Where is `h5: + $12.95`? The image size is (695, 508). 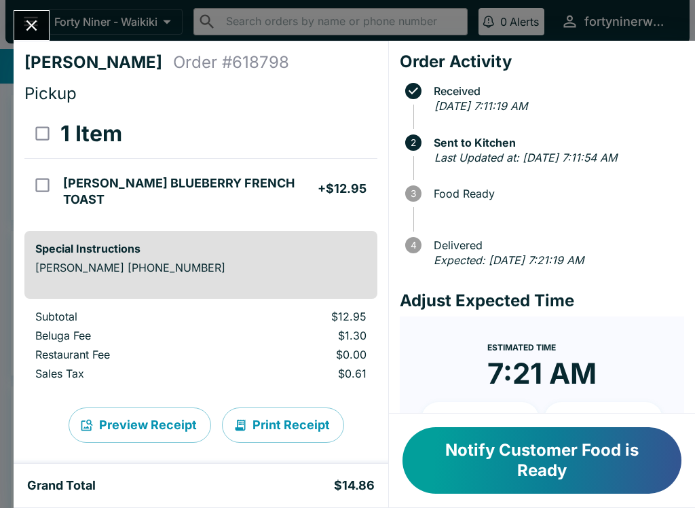 h5: + $12.95 is located at coordinates (342, 189).